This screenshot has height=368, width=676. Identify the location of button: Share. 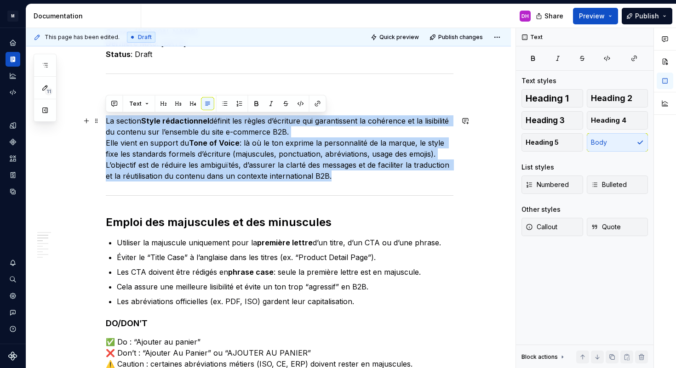
(550, 16).